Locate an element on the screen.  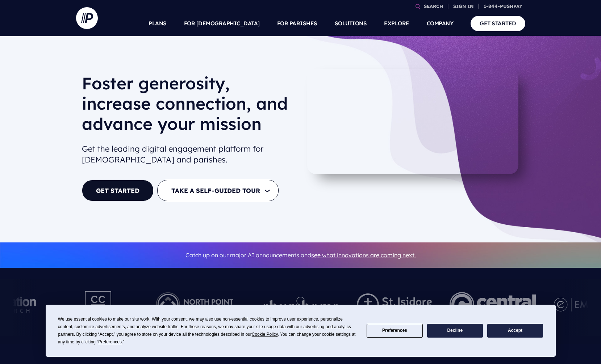
button: Decline is located at coordinates (455, 331).